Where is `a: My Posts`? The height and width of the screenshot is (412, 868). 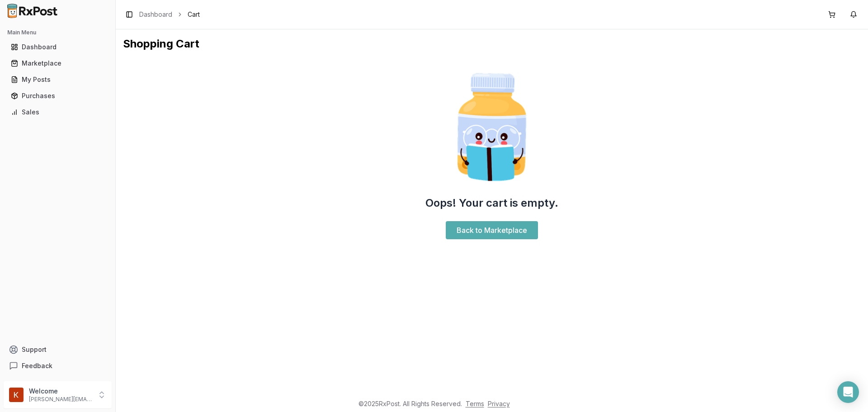 a: My Posts is located at coordinates (58, 79).